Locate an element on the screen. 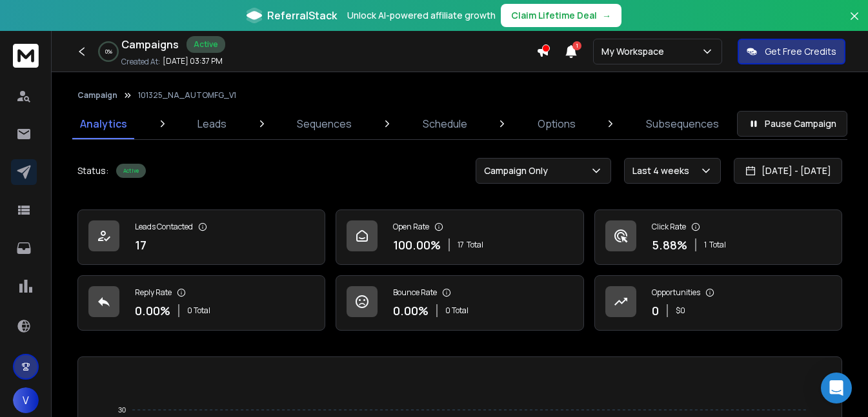 The height and width of the screenshot is (417, 868). p: Open Rate is located at coordinates (411, 227).